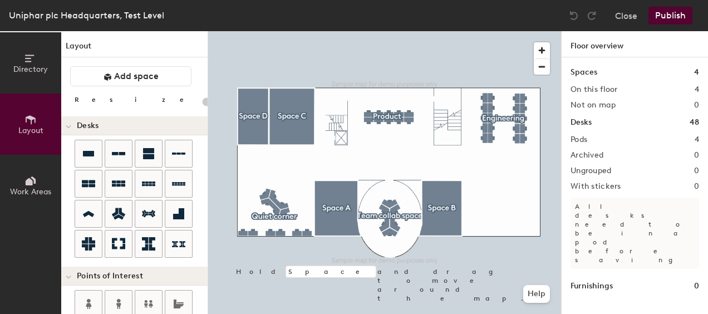 This screenshot has width=708, height=314. I want to click on h2: Not on map, so click(593, 105).